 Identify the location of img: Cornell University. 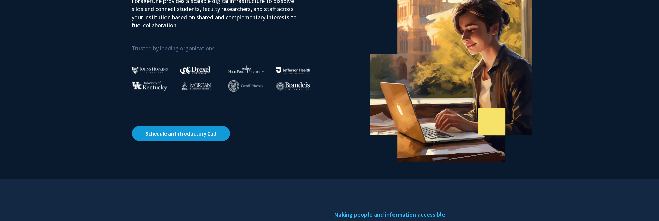
(246, 86).